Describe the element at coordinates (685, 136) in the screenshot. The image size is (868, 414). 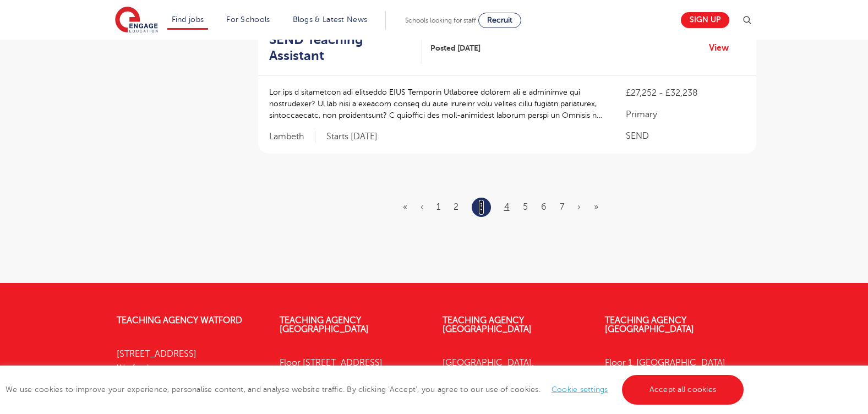
I see `p: SEND` at that location.